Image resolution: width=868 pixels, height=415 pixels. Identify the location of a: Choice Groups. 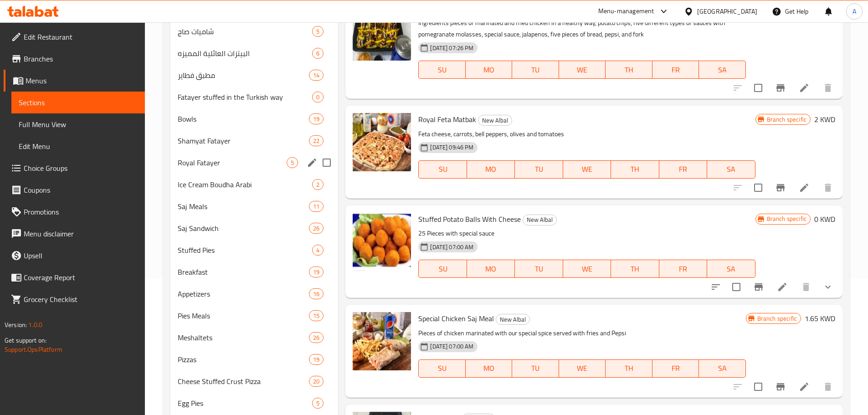
(74, 168).